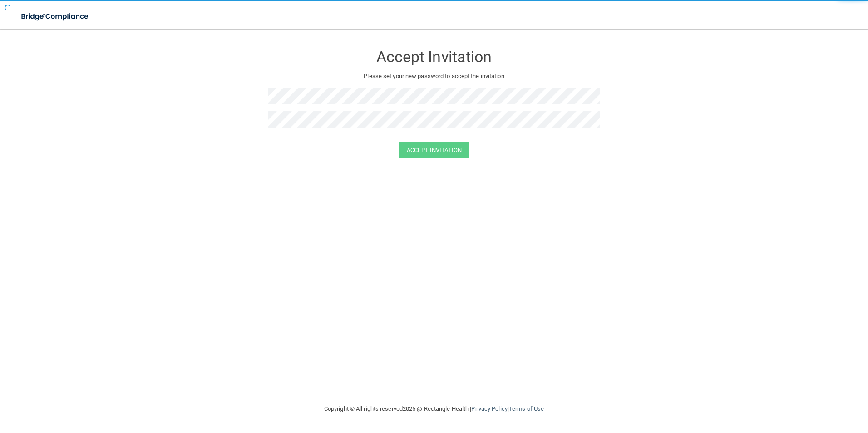  What do you see at coordinates (526, 408) in the screenshot?
I see `a: Terms of Use` at bounding box center [526, 408].